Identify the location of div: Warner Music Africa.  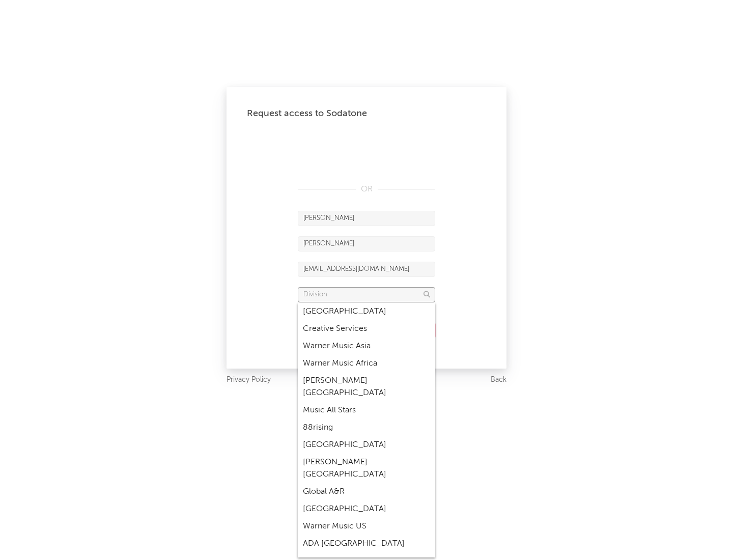
(366, 364).